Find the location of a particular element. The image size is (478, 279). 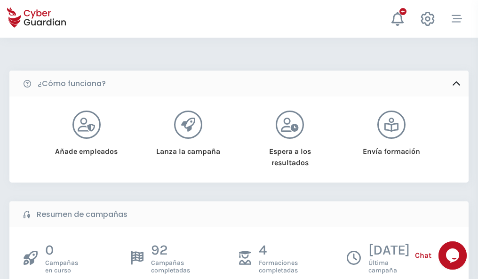

p: 92 is located at coordinates (170, 250).